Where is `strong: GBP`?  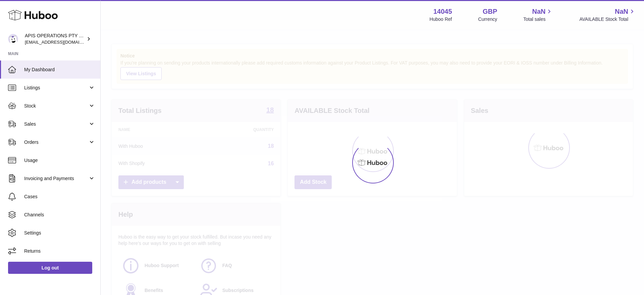
strong: GBP is located at coordinates (490, 11).